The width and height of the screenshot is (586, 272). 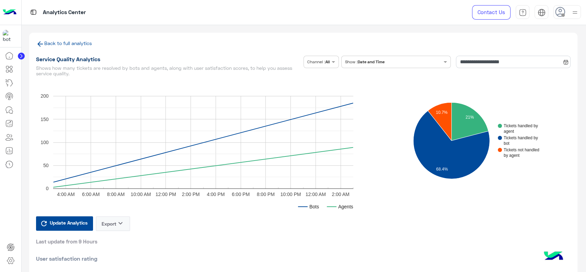 What do you see at coordinates (64, 12) in the screenshot?
I see `p: Analytics Center` at bounding box center [64, 12].